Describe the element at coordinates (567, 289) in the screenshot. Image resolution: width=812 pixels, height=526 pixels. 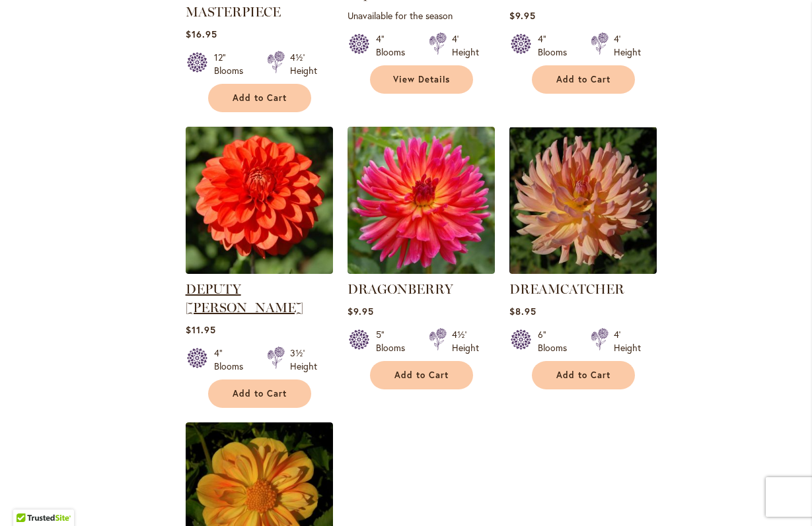
I see `a: DREAMCATCHER` at that location.